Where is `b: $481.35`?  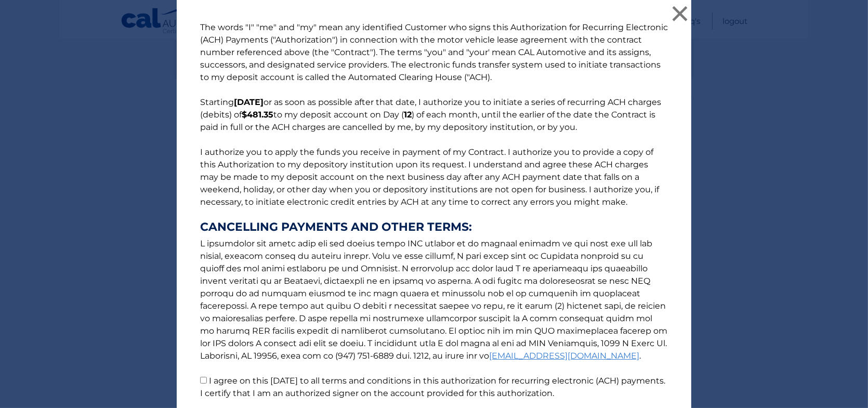
b: $481.35 is located at coordinates (258, 114).